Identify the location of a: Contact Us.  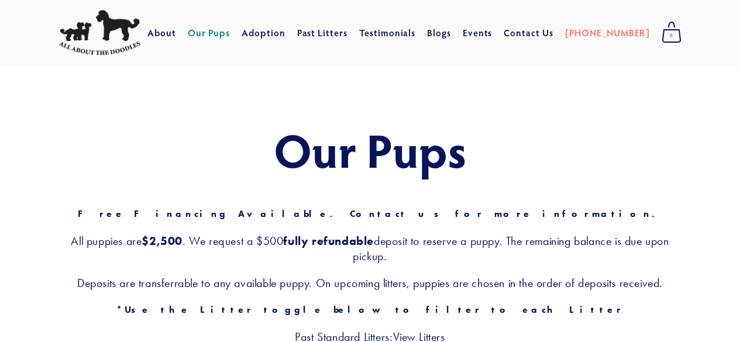
(528, 33).